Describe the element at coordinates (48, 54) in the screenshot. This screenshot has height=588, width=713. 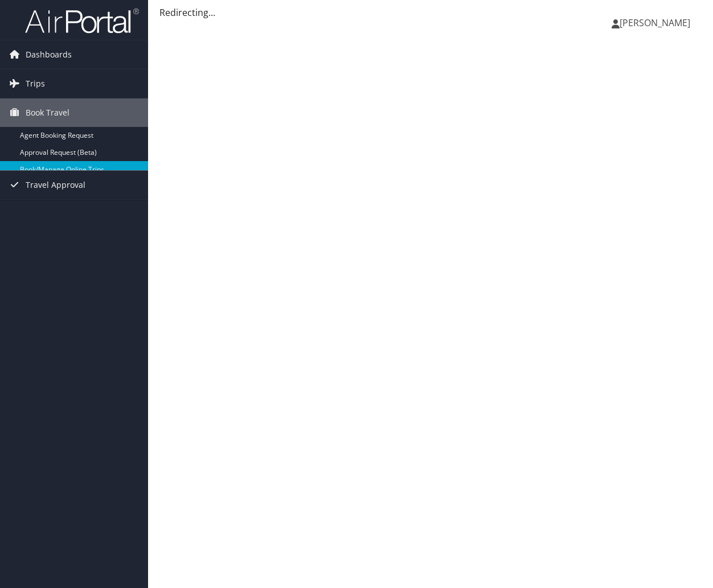
I see `span: Dashboards` at that location.